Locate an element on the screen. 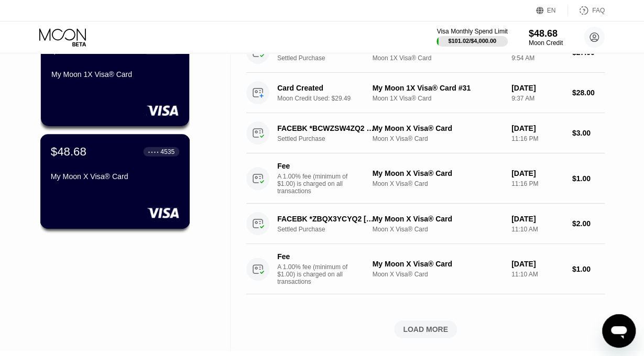  div: Card Created is located at coordinates (326, 88).